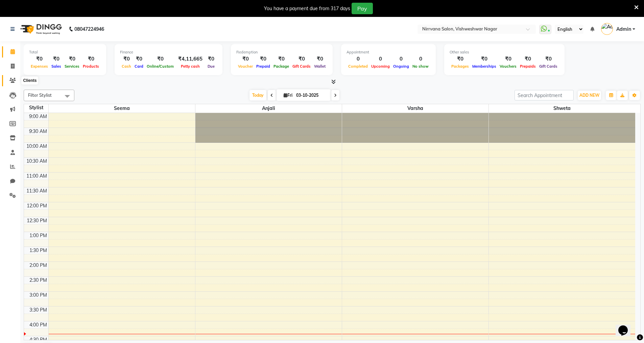  I want to click on span: Expenses, so click(39, 66).